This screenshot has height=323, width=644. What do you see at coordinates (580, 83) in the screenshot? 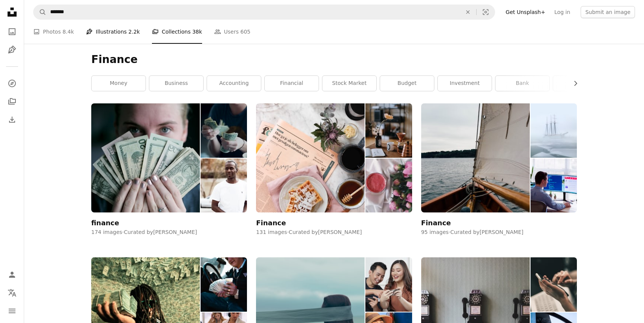
I see `a: banking` at bounding box center [580, 83].